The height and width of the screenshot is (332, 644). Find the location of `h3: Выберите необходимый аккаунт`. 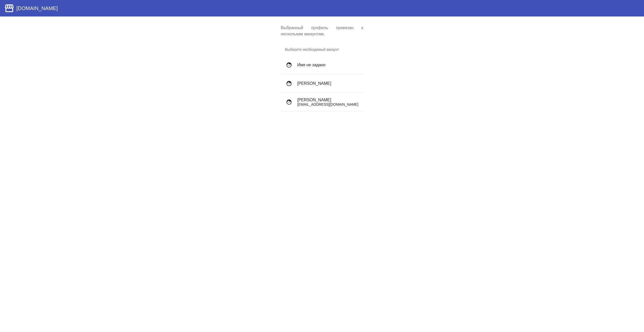

h3: Выберите необходимый аккаунт is located at coordinates (322, 49).